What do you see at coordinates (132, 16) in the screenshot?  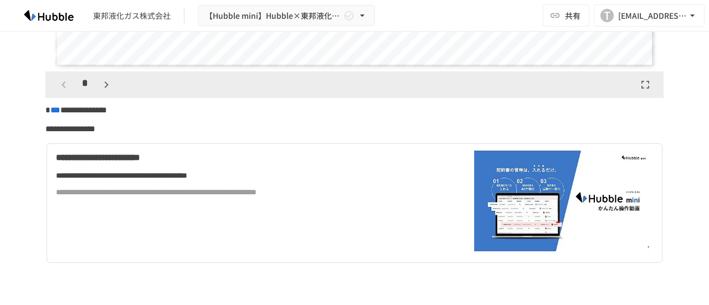 I see `div: 東邦液化ガス株式会社` at bounding box center [132, 16].